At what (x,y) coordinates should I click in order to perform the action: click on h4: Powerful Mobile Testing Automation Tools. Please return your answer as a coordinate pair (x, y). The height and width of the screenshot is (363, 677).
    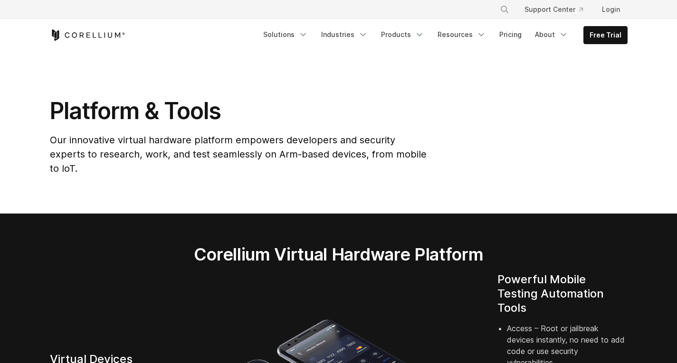
    Looking at the image, I should click on (563, 294).